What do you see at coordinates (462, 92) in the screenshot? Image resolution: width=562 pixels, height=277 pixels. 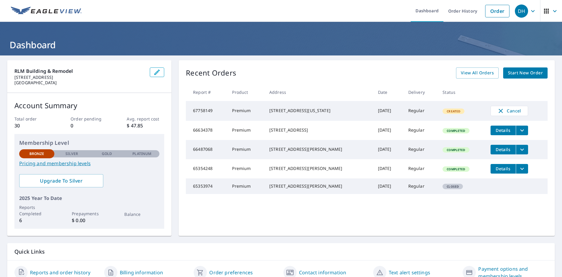 I see `th: Status` at bounding box center [462, 92].